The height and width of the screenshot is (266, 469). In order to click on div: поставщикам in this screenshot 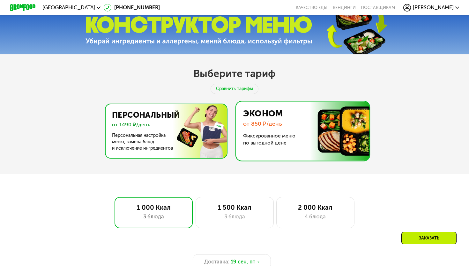, I will do `click(378, 8)`.